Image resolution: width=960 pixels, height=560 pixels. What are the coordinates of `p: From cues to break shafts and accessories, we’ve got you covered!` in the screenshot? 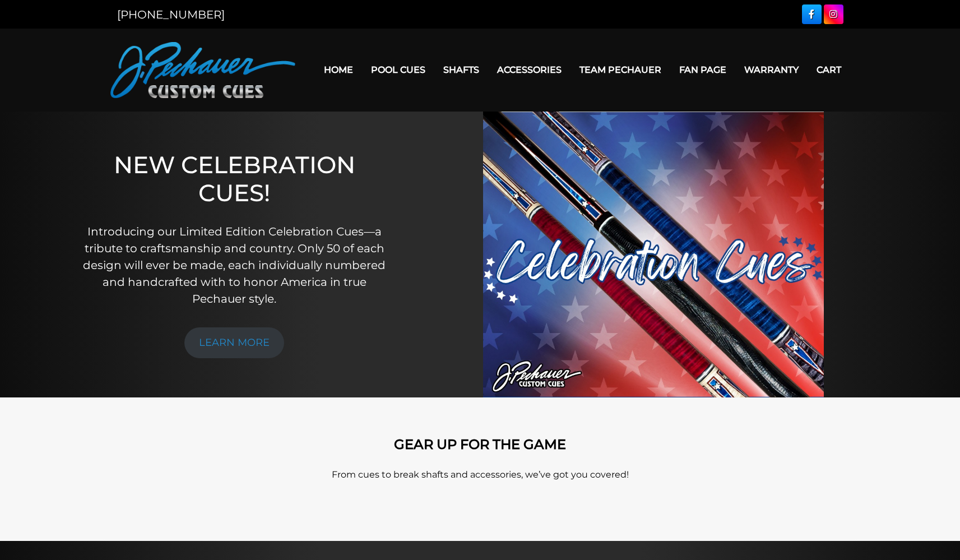 It's located at (480, 475).